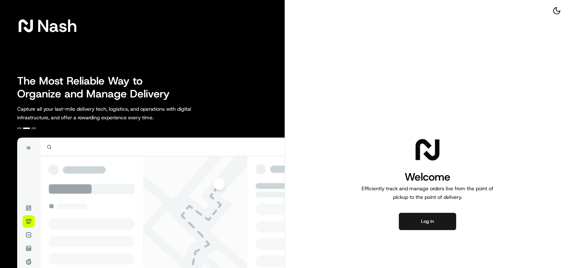  I want to click on h1: Welcome, so click(428, 177).